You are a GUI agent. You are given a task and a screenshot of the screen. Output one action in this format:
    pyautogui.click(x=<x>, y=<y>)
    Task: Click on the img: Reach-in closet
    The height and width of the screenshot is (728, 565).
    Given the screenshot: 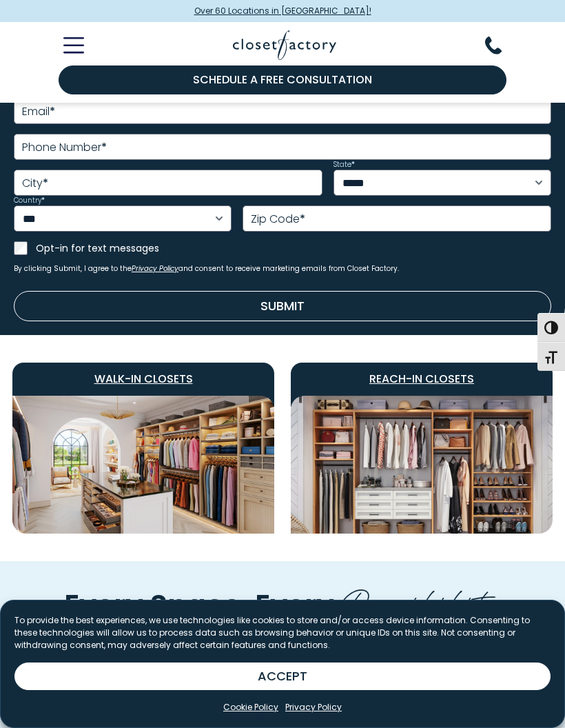 What is the action you would take?
    pyautogui.click(x=422, y=464)
    